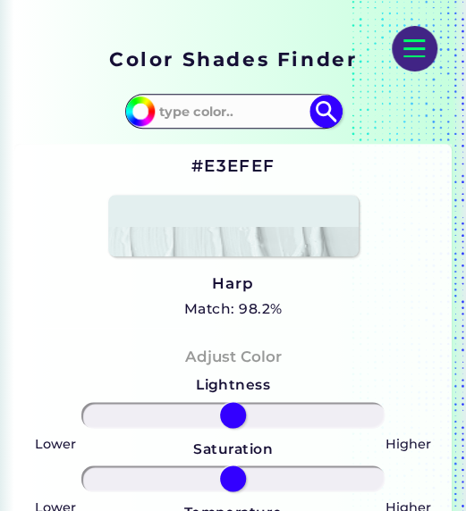 This screenshot has width=466, height=511. What do you see at coordinates (233, 357) in the screenshot?
I see `h4: Adjust Color` at bounding box center [233, 357].